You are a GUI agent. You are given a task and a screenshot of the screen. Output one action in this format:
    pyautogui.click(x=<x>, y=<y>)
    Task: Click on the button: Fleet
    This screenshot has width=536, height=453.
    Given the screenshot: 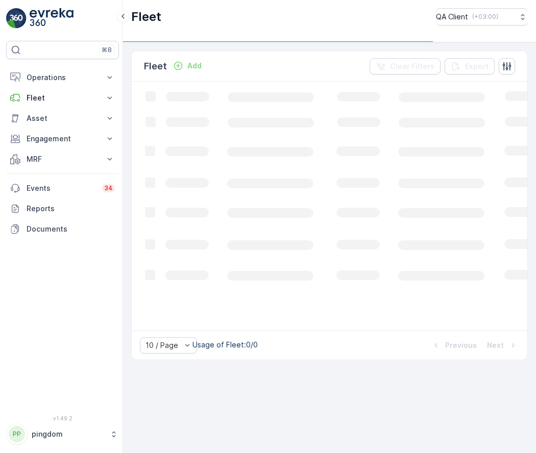 What is the action you would take?
    pyautogui.click(x=62, y=98)
    